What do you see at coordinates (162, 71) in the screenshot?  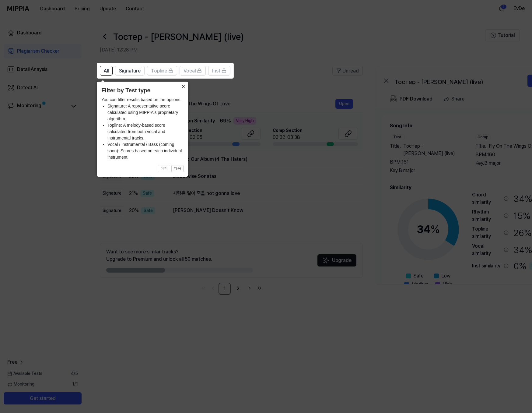 I see `button: Topline` at bounding box center [162, 71].